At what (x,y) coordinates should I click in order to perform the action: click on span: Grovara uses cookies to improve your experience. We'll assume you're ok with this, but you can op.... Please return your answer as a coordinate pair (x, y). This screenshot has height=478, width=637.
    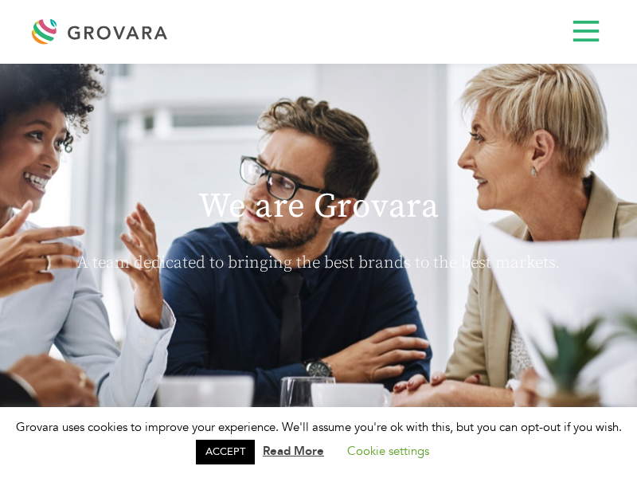
    Looking at the image, I should click on (319, 439).